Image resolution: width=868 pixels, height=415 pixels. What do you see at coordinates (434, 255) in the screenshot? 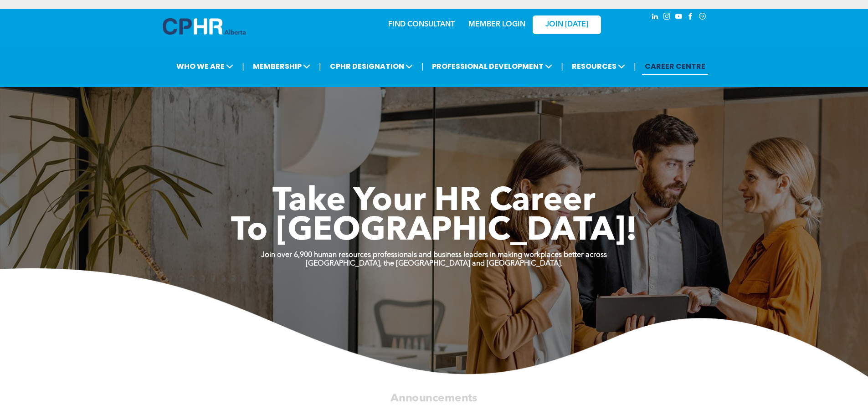
I see `strong: Join over 6,900 human resources professionals and business leaders in making workplaces better ac...` at bounding box center [434, 255].